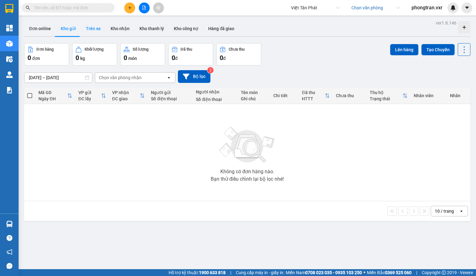 This screenshot has height=276, width=476. Describe the element at coordinates (9, 90) in the screenshot. I see `img: solution-icon` at that location.